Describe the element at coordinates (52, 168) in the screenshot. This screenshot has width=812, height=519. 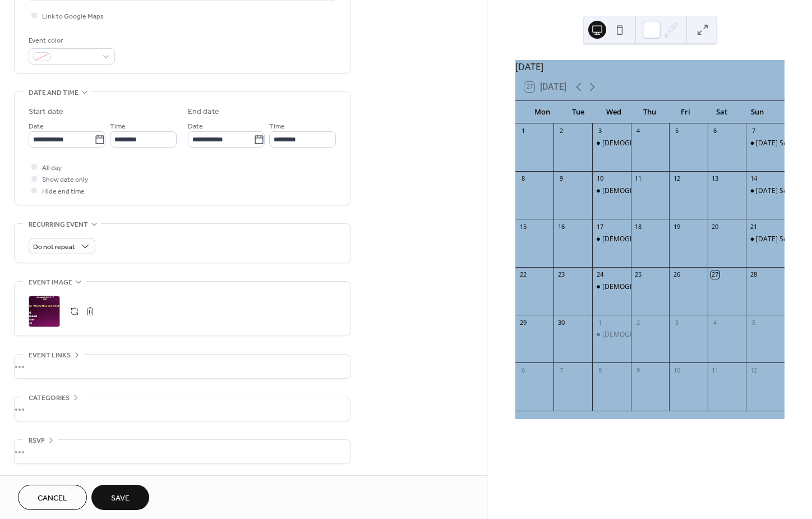
I see `span: All day` at that location.